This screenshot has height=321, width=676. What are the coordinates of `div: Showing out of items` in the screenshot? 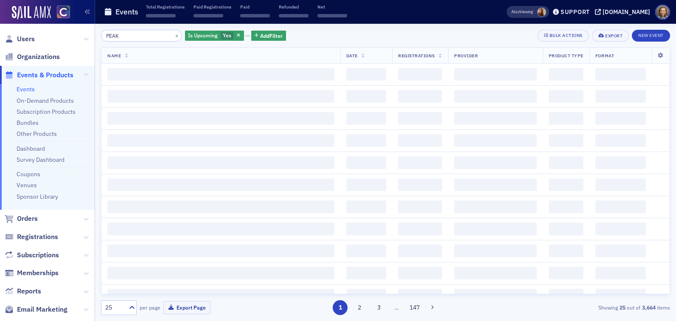 It's located at (578, 307).